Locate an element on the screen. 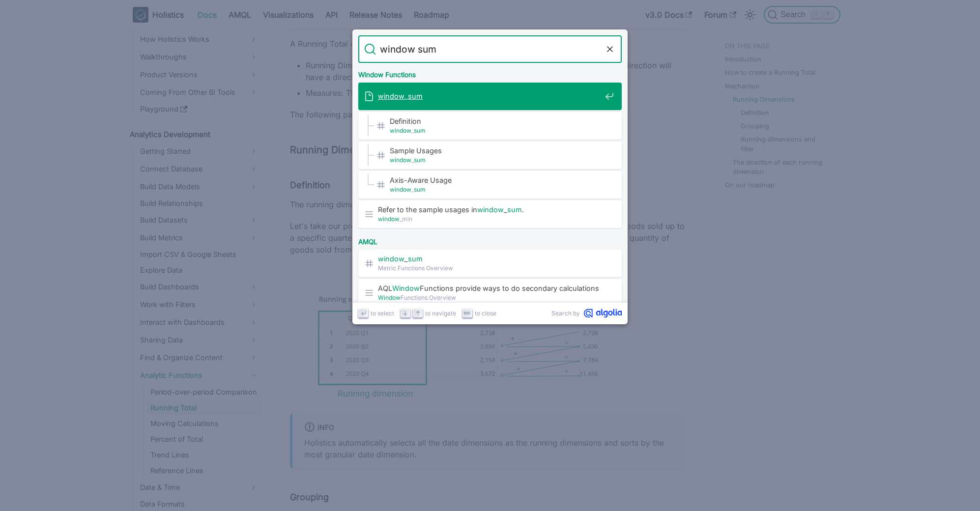  svg: Arrow down is located at coordinates (405, 313).